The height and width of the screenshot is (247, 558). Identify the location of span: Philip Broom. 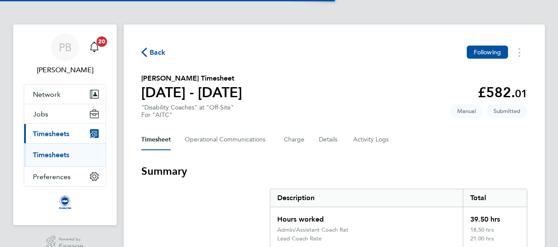
(65, 70).